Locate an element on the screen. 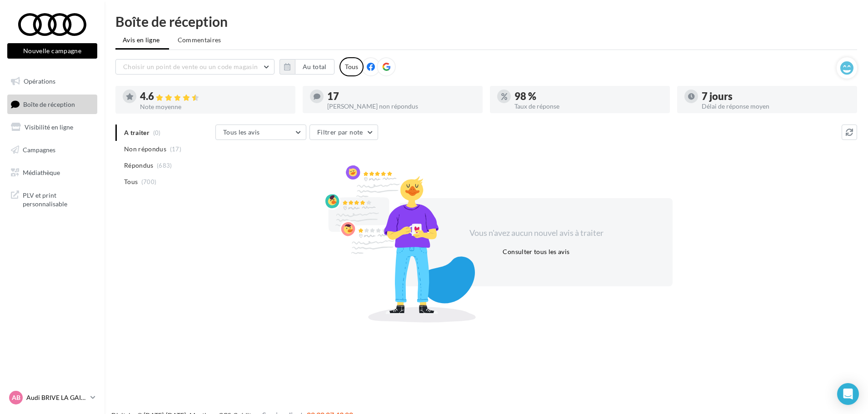 The image size is (868, 414). span: Répondus is located at coordinates (139, 166).